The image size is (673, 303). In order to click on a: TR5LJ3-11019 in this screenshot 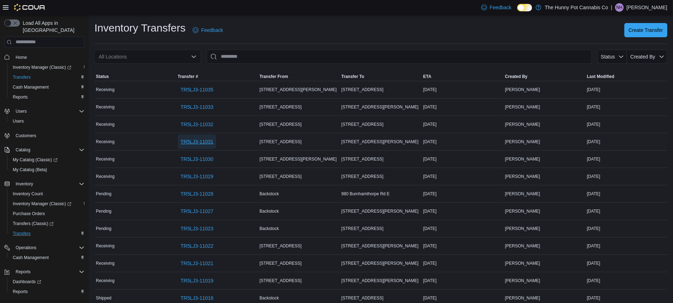, I will do `click(197, 281)`.